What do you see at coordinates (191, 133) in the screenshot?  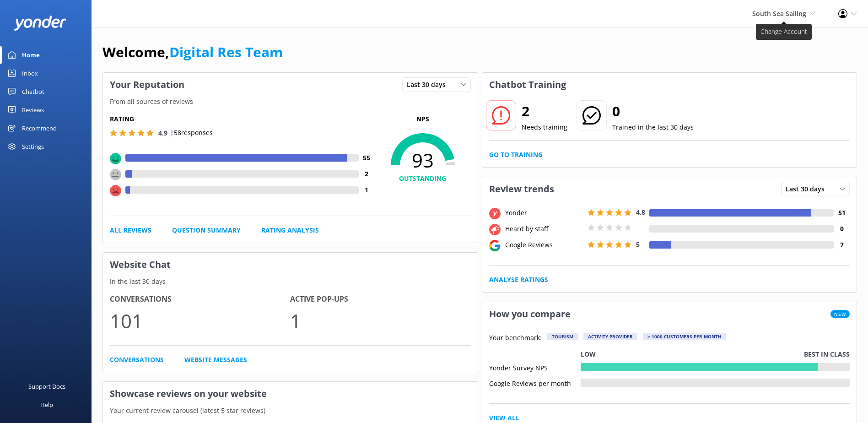 I see `p: | 58 responses` at bounding box center [191, 133].